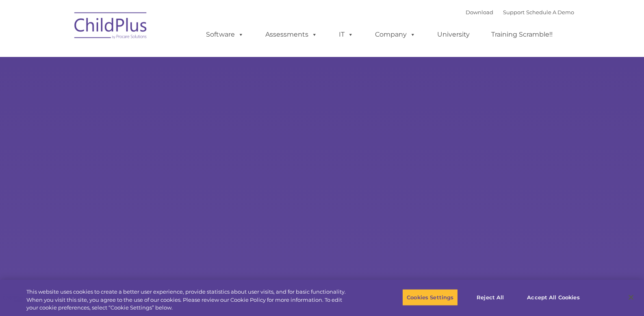  I want to click on a: Download, so click(480, 12).